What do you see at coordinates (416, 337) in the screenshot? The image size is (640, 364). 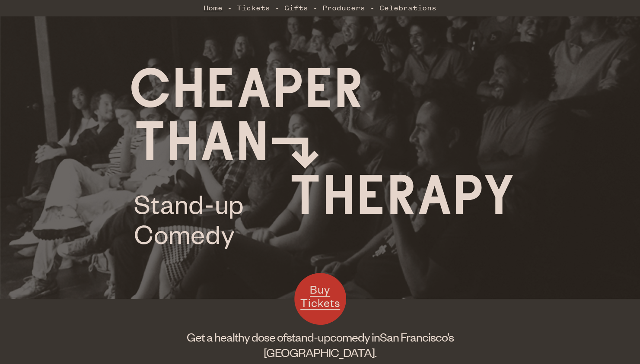 I see `span: San Francisco’s` at bounding box center [416, 337].